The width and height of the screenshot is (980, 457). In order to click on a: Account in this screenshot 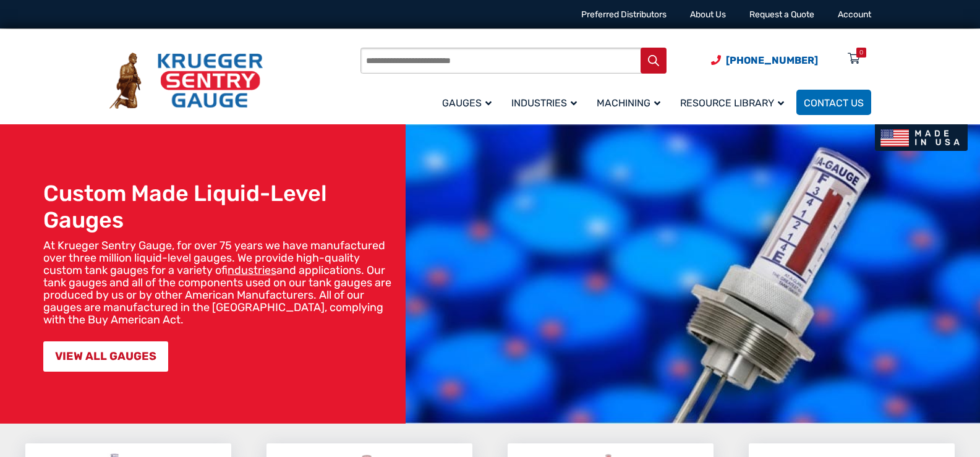, I will do `click(854, 14)`.